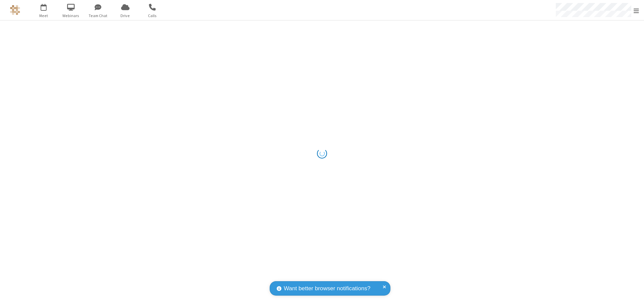  I want to click on span: Webinars, so click(71, 16).